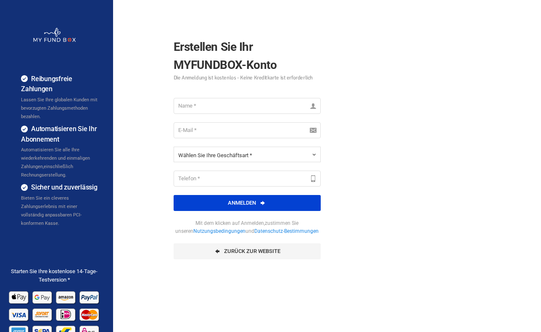 Image resolution: width=541 pixels, height=332 pixels. I want to click on img: Ideal Pay, so click(66, 314).